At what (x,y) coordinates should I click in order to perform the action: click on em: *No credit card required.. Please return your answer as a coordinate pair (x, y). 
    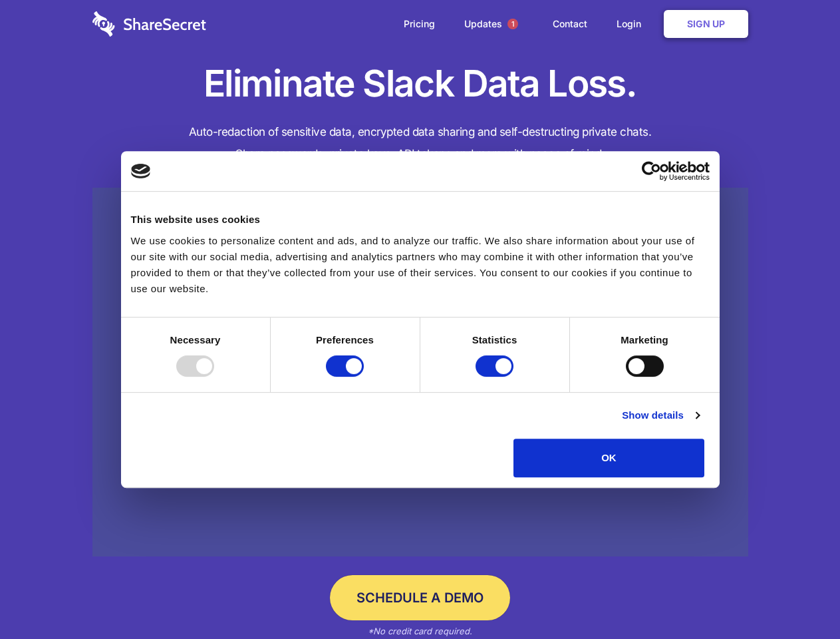
    Looking at the image, I should click on (420, 630).